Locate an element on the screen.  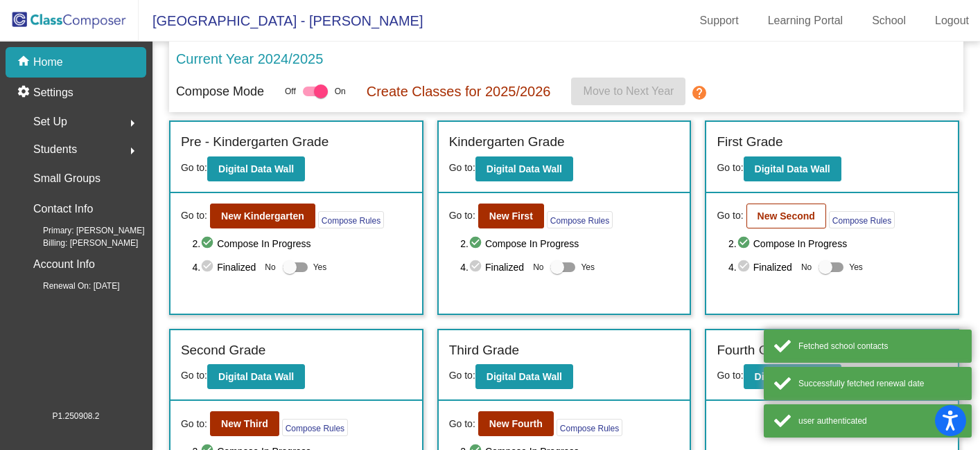
label: Pre - Kindergarten Grade is located at coordinates (255, 142).